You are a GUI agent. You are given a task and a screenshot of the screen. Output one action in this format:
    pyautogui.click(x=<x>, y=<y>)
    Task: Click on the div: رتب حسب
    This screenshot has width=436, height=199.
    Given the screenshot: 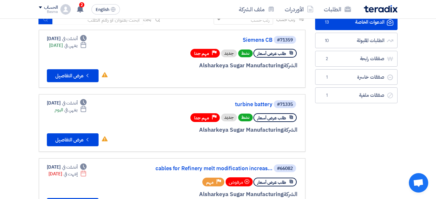 What is the action you would take?
    pyautogui.click(x=260, y=20)
    